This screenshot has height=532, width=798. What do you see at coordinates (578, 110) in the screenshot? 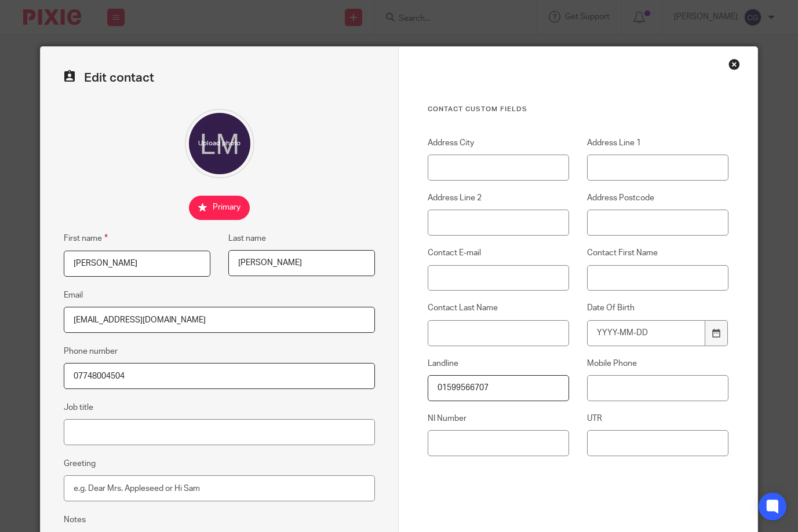
I see `h3: Contact Custom fields` at bounding box center [578, 110].